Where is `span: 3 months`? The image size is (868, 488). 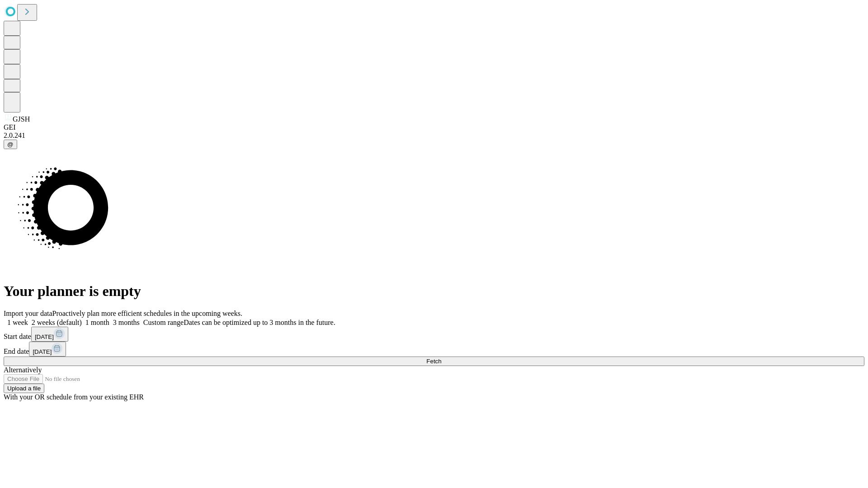
span: 3 months is located at coordinates (126, 322).